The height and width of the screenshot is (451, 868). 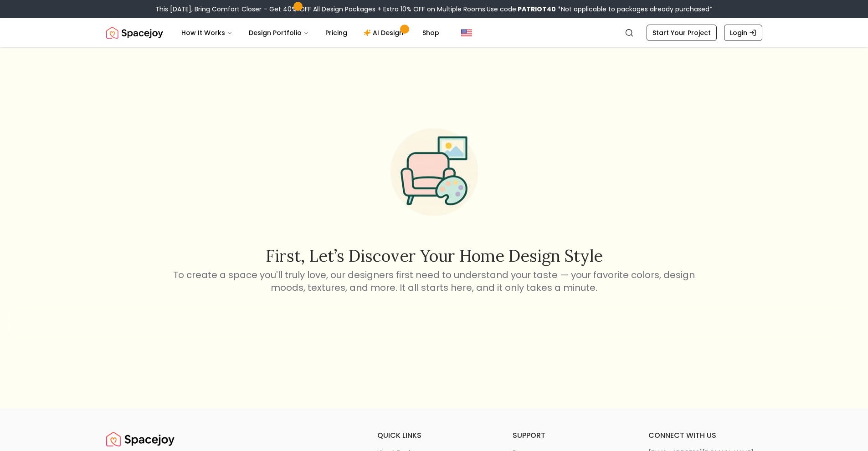 What do you see at coordinates (682, 33) in the screenshot?
I see `a: Start Your Project` at bounding box center [682, 33].